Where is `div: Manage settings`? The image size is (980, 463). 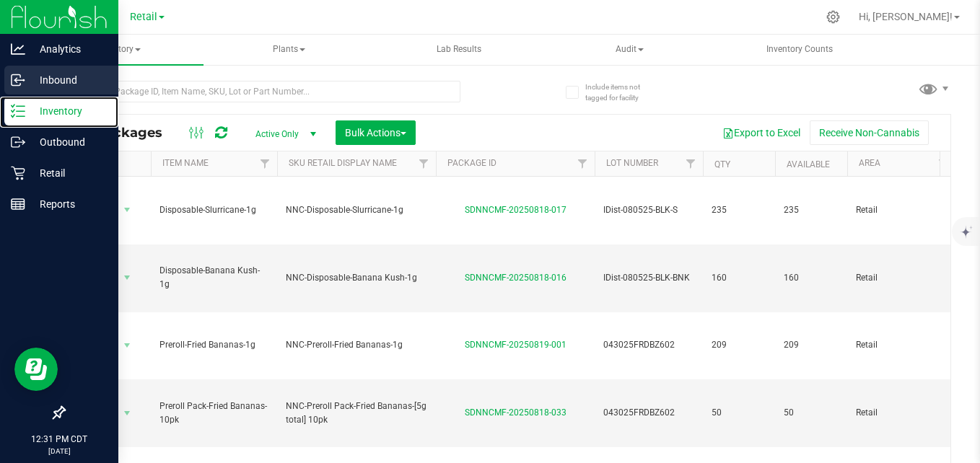 div: Manage settings is located at coordinates (833, 17).